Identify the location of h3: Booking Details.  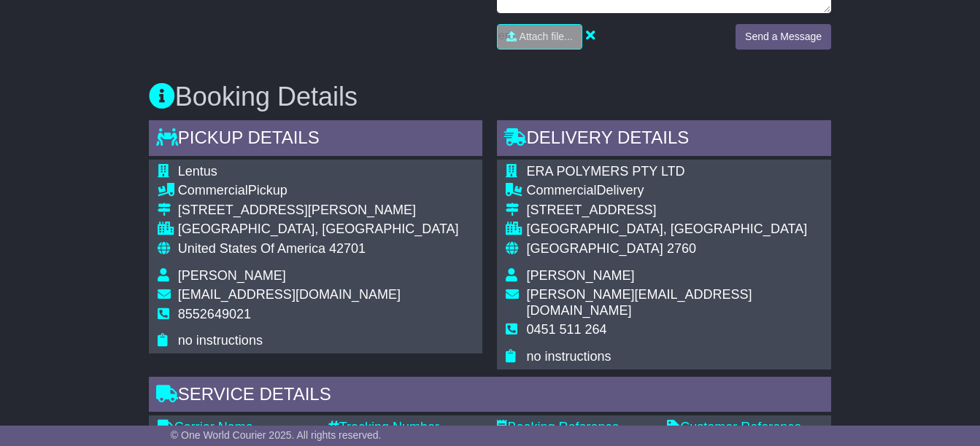
(490, 97).